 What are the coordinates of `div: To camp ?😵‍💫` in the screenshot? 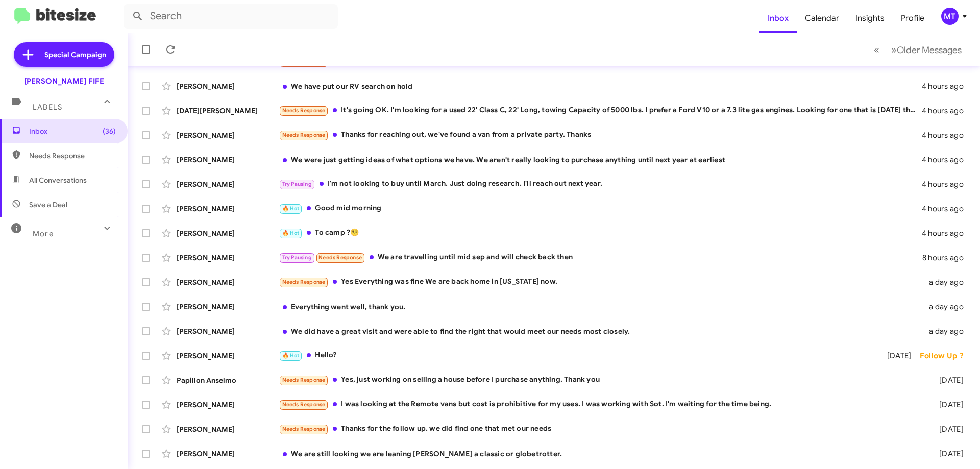 It's located at (600, 232).